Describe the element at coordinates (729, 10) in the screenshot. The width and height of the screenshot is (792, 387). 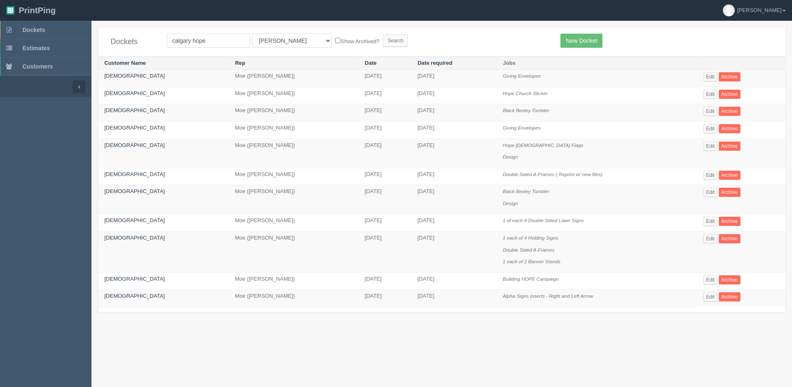
I see `img: avatar_default-7531ab5dedf162e01f1e0bb0964e6a185e93c5c22dfe317fb01d7f8cd2b1632c.jpg` at that location.